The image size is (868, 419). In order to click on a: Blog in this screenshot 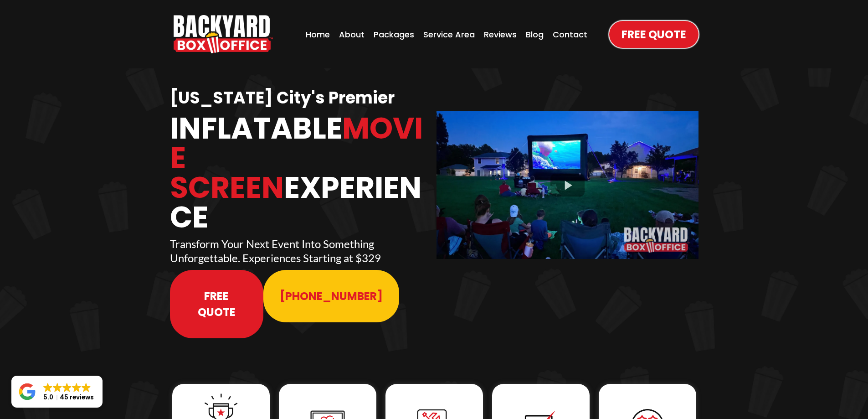, I will do `click(535, 34)`.